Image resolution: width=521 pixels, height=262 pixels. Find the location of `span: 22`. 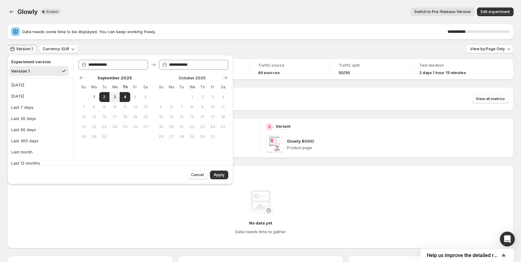

span: 22 is located at coordinates (192, 127).